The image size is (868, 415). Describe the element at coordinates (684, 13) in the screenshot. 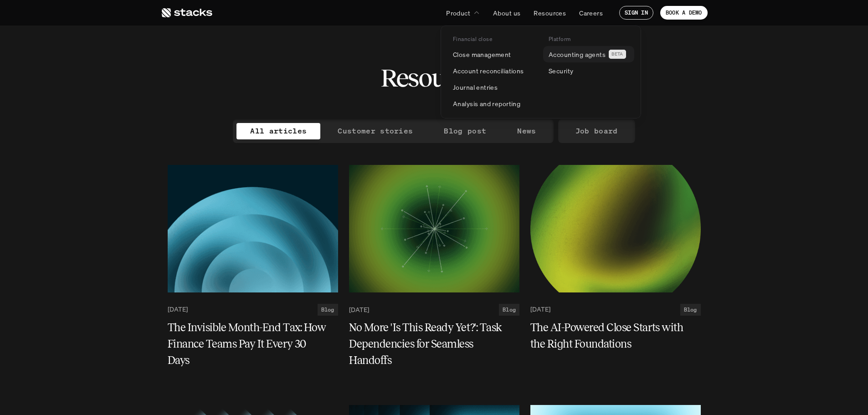

I see `a: BOOK A DEMO` at that location.